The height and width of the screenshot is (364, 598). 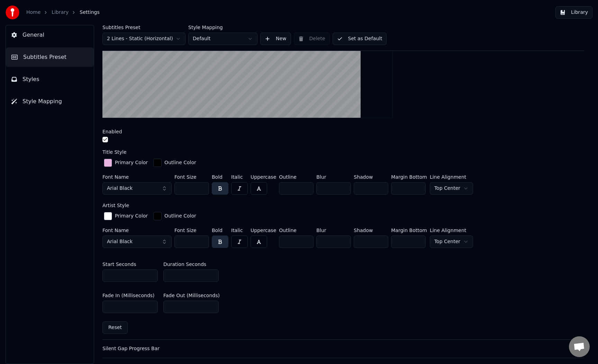 I want to click on button: Library, so click(x=574, y=12).